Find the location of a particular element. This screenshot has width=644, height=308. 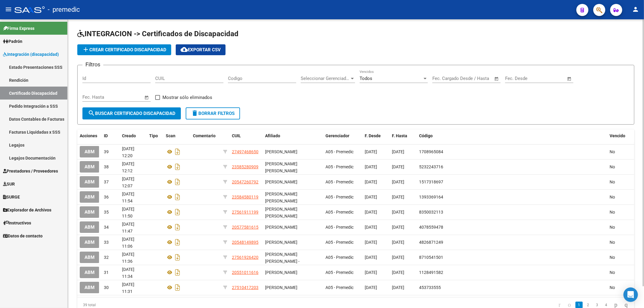

span: Instructivos is located at coordinates (17, 223).